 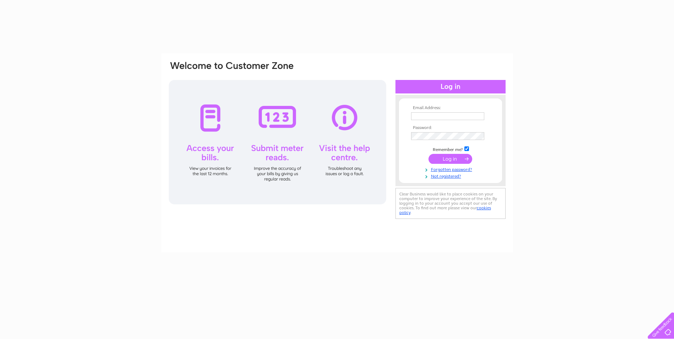 What do you see at coordinates (450, 203) in the screenshot?
I see `div: Clear Business would like to place cookies on your computer to improve your experience of the sit...` at bounding box center [450, 203].